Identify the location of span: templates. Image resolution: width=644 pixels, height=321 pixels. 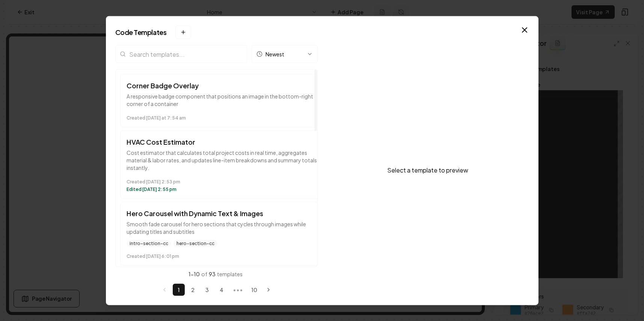
(230, 273).